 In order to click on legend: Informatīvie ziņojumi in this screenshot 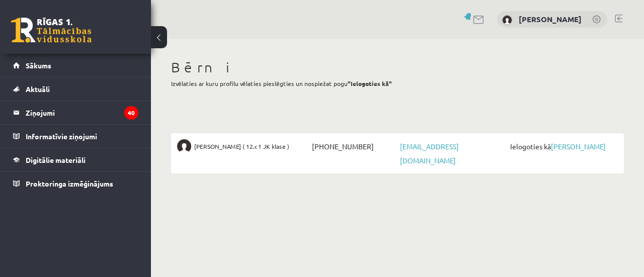, I will do `click(82, 137)`.